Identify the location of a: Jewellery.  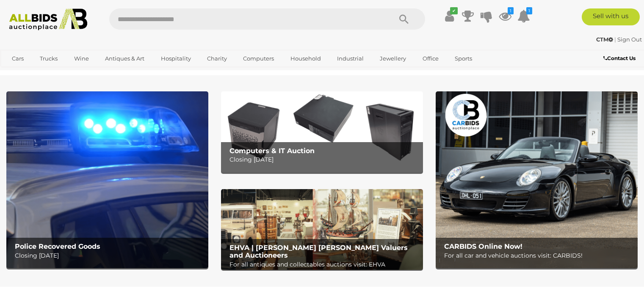
(393, 58).